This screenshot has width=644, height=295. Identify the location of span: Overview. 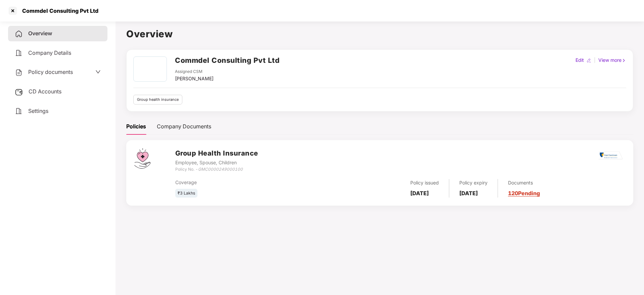
(40, 33).